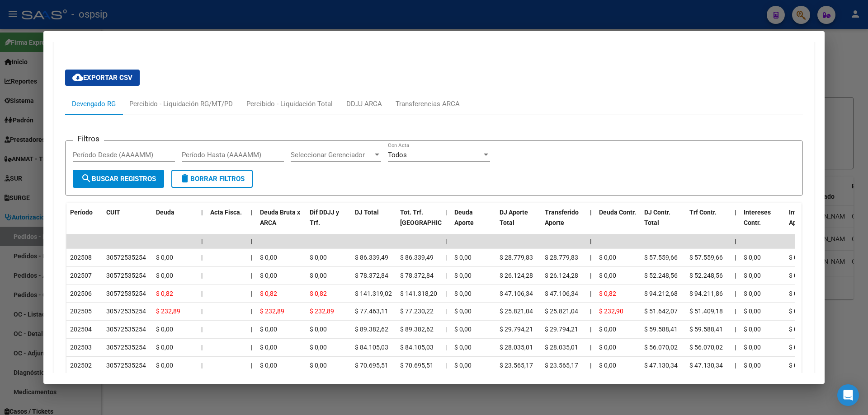 The height and width of the screenshot is (415, 868). Describe the element at coordinates (113, 212) in the screenshot. I see `span: CUIT` at that location.